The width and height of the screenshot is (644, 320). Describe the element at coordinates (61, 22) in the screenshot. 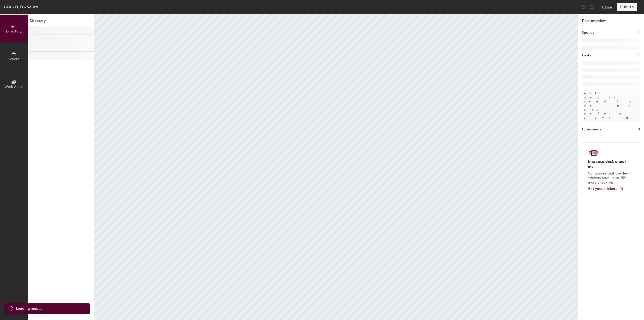

I see `h1: Directory` at that location.